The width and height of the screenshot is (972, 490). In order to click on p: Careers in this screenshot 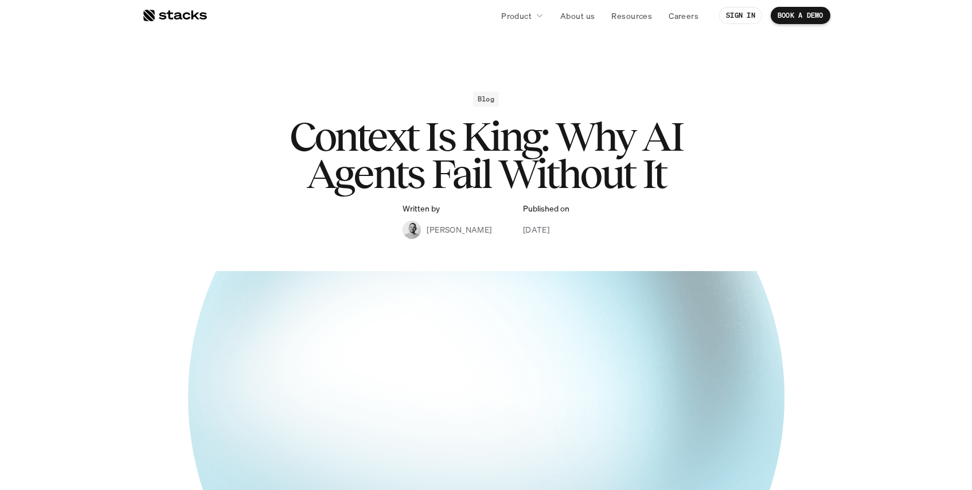, I will do `click(684, 15)`.